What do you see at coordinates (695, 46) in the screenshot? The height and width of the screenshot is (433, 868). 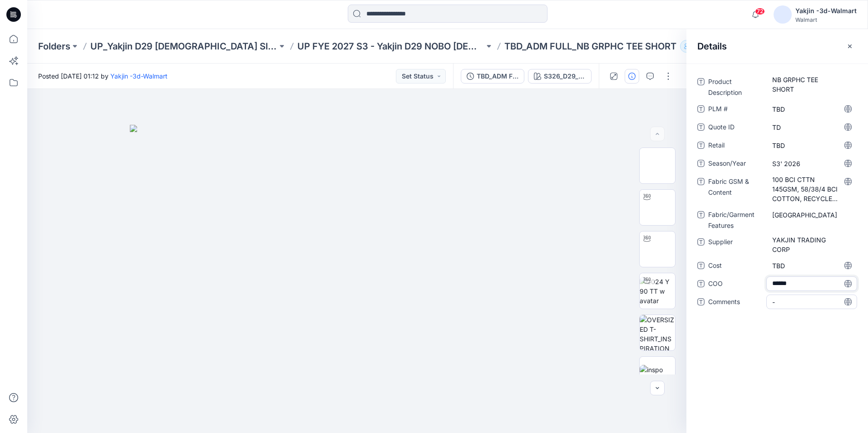 I see `button: 31` at bounding box center [695, 46].